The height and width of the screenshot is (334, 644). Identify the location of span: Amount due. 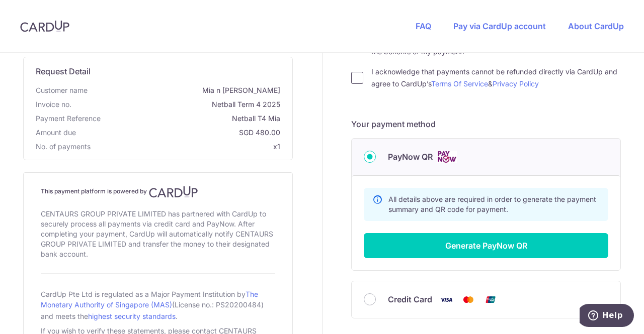
(56, 133).